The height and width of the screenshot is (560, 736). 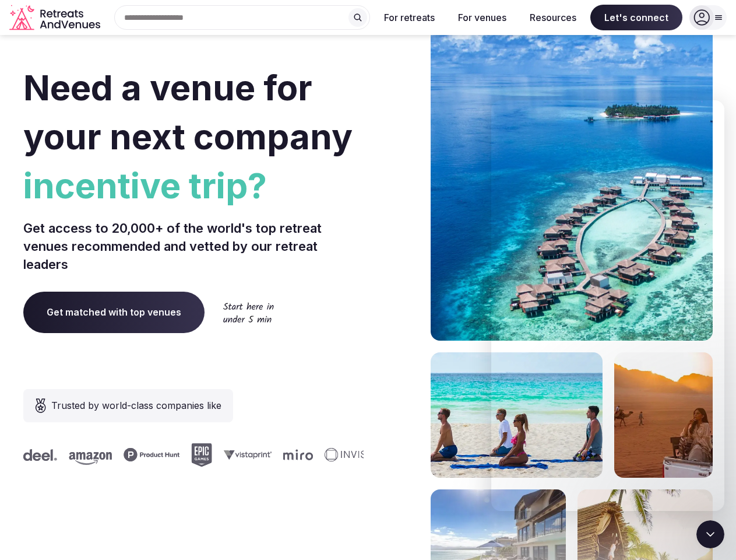 What do you see at coordinates (516, 414) in the screenshot?
I see `img: yoga on tropical beach` at bounding box center [516, 414].